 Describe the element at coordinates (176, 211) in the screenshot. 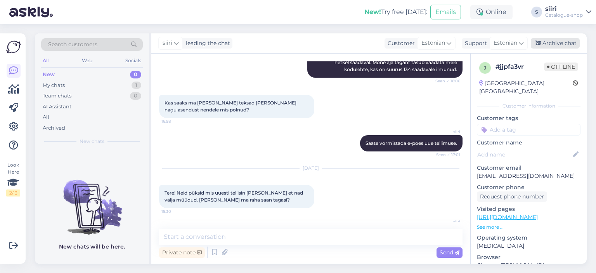

I see `span: 15:30` at that location.